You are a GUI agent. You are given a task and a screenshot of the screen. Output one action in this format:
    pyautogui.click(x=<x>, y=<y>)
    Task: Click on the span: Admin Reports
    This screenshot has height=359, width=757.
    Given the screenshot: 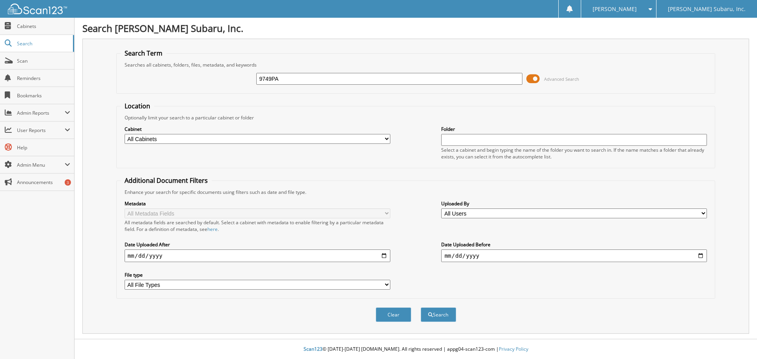 What is the action you would take?
    pyautogui.click(x=41, y=113)
    